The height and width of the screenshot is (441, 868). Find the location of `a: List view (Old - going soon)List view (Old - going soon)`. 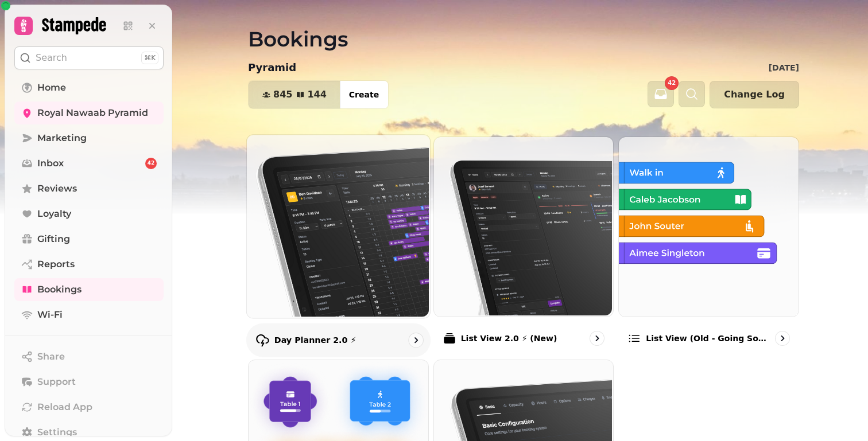

a: List view (Old - going soon)List view (Old - going soon) is located at coordinates (708, 246).